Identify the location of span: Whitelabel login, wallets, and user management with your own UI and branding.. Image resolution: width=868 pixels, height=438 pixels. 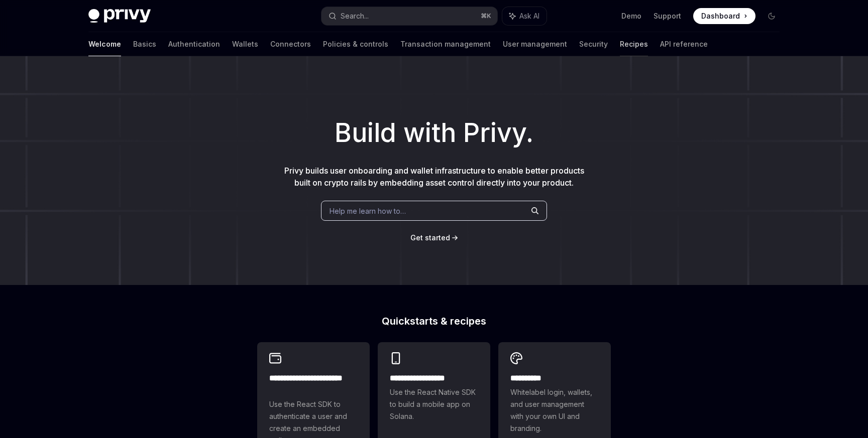
(554, 410).